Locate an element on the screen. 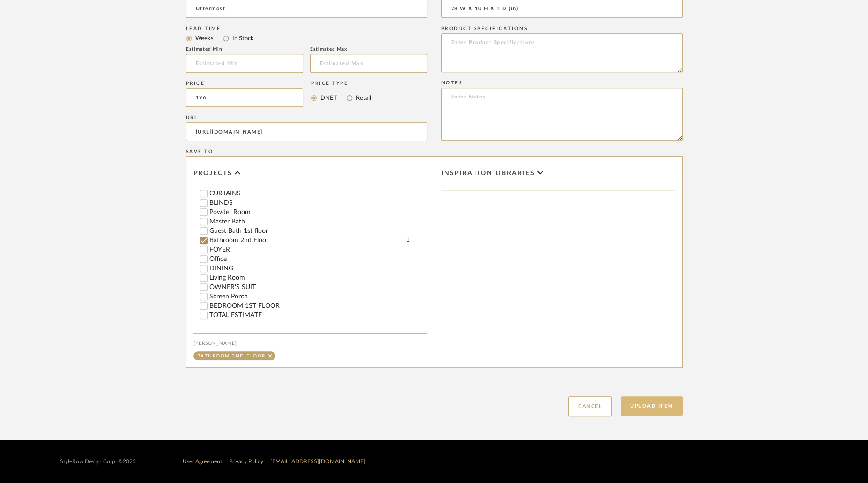 This screenshot has height=483, width=868. button: Cancel is located at coordinates (590, 406).